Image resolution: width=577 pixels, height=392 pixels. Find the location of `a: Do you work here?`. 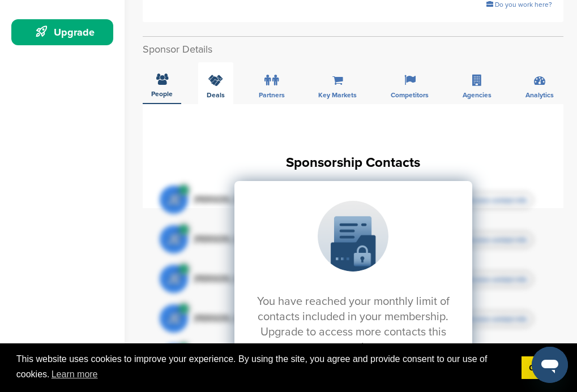

a: Do you work here? is located at coordinates (520, 4).